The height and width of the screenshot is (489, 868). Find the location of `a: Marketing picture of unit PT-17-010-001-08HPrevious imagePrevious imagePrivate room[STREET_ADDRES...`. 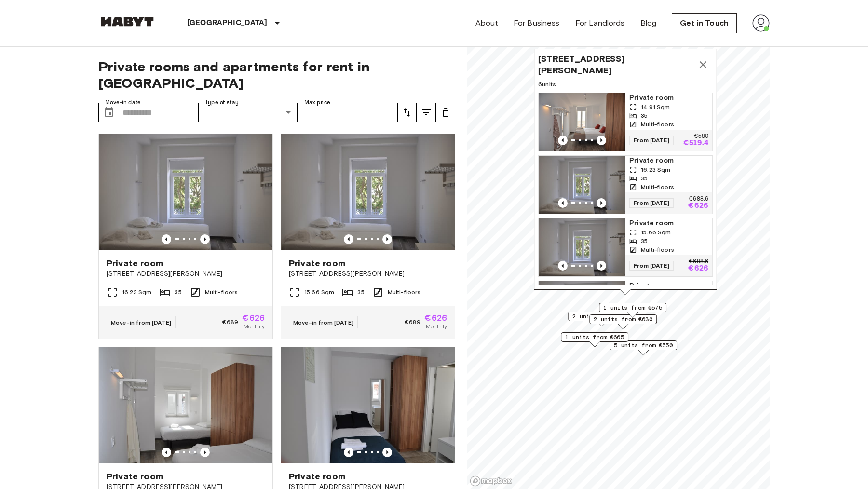

a: Marketing picture of unit PT-17-010-001-08HPrevious imagePrevious imagePrivate room[STREET_ADDRES... is located at coordinates (186, 237).